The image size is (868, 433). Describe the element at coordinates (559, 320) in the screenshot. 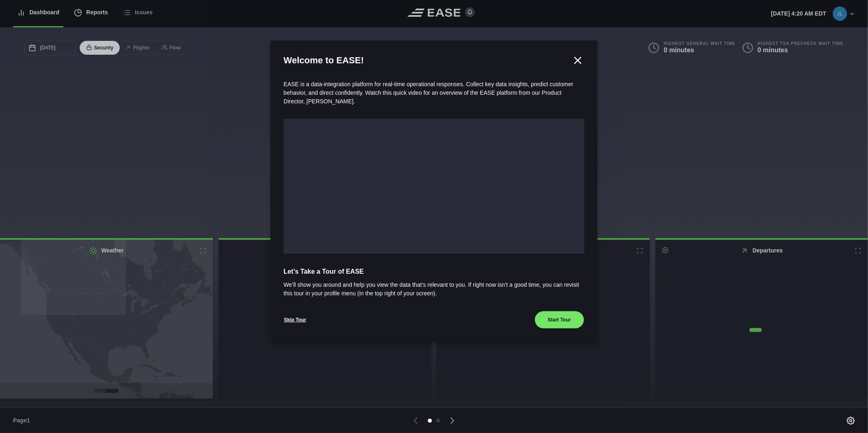

I see `button: Start Tour` at that location.